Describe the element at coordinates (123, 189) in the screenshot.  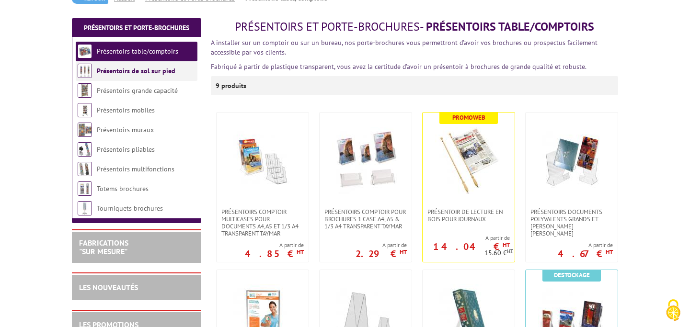
I see `a: Totems brochures` at that location.